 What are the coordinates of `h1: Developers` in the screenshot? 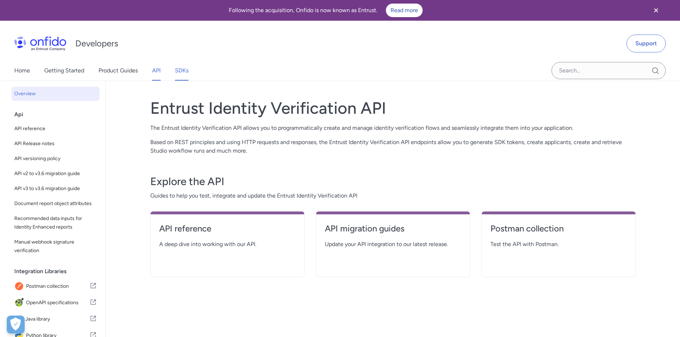 It's located at (97, 44).